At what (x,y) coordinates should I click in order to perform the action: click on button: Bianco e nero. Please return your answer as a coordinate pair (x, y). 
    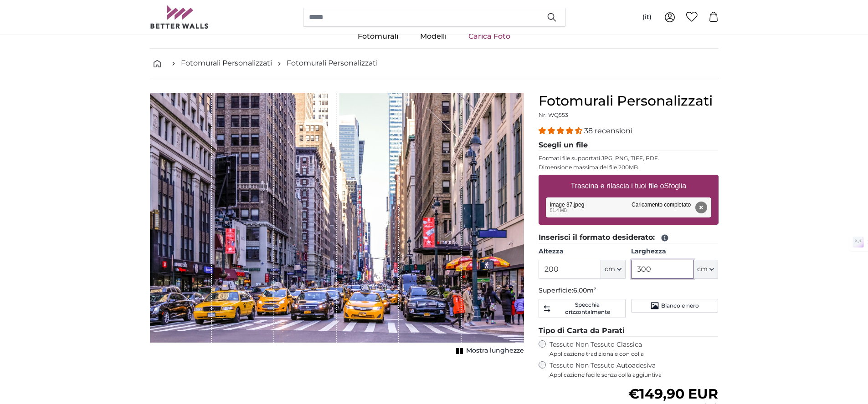
    Looking at the image, I should click on (674, 306).